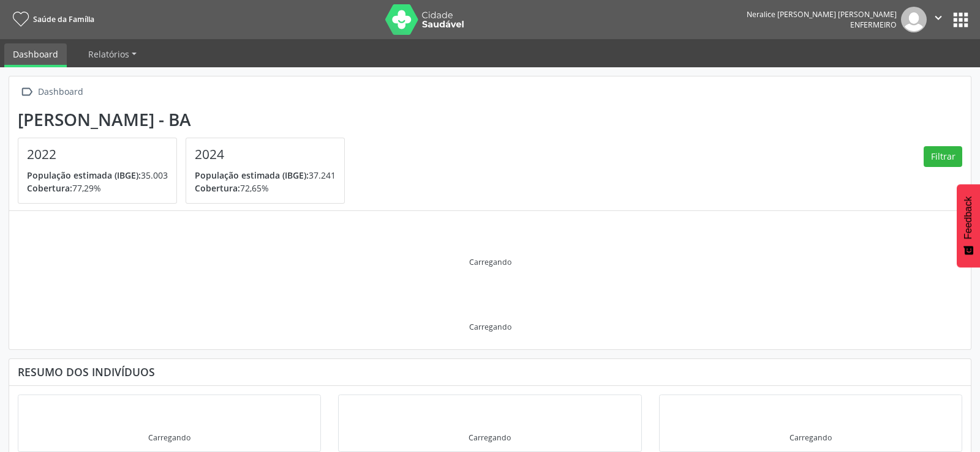 The image size is (980, 452). What do you see at coordinates (874, 24) in the screenshot?
I see `span: Enfermeiro` at bounding box center [874, 24].